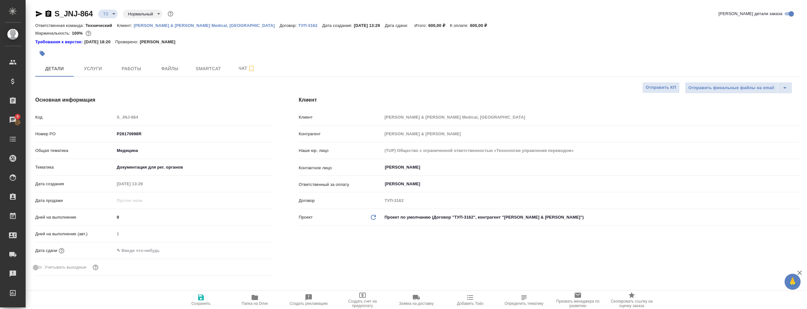  What do you see at coordinates (340, 185) in the screenshot?
I see `p: Ответственный за оплату` at bounding box center [340, 185].